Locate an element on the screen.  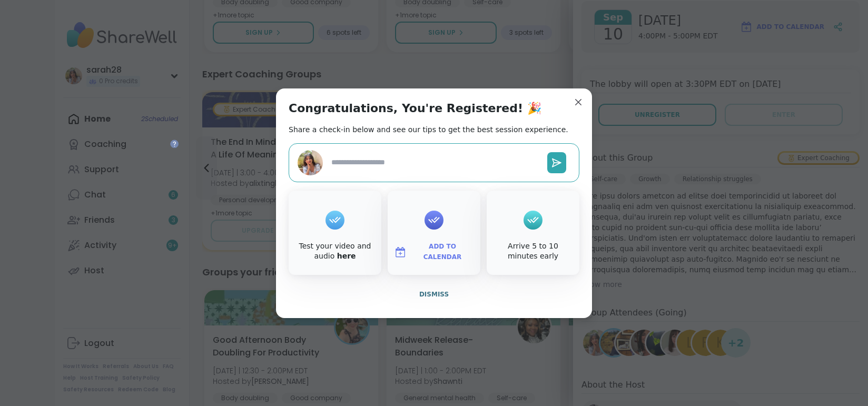
img: ShareWell Logomark is located at coordinates (400, 253).